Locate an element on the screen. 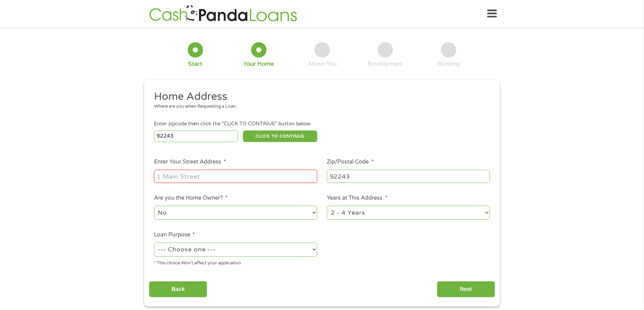 The width and height of the screenshot is (644, 310). h2: Home Address is located at coordinates (319, 97).